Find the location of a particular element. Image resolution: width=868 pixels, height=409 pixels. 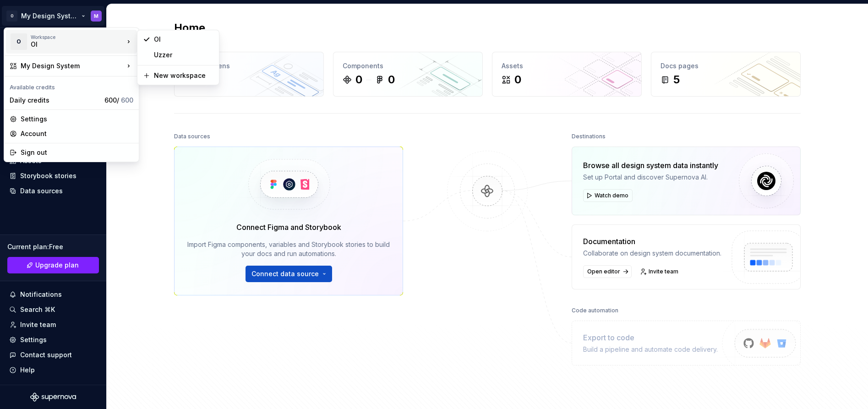

div: My Design System is located at coordinates (72, 66).